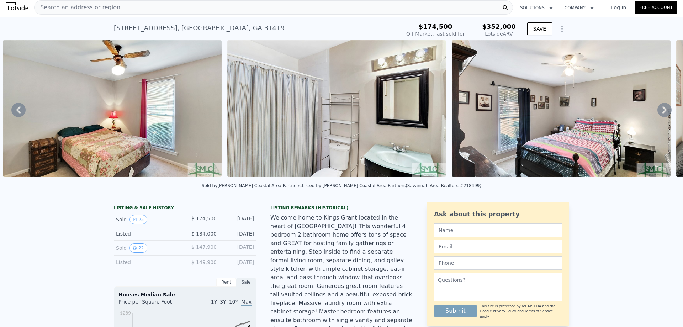 This screenshot has height=327, width=683. I want to click on div: Listing Remarks (Historical), so click(341, 208).